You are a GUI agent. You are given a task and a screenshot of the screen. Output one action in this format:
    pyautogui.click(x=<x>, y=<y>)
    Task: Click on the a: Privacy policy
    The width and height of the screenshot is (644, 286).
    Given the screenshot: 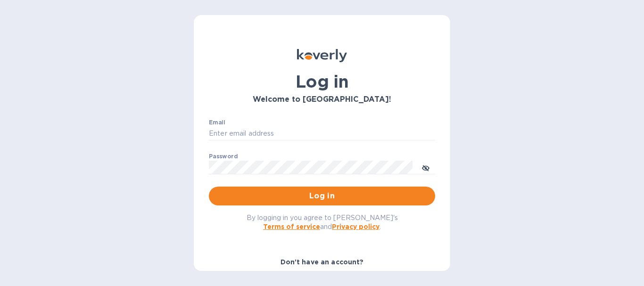 What is the action you would take?
    pyautogui.click(x=356, y=226)
    